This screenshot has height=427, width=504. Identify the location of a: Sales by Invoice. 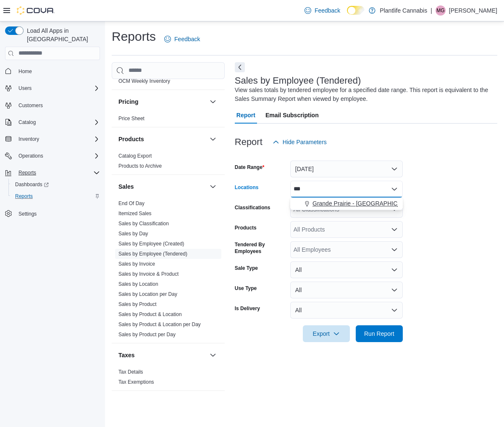
(136, 264).